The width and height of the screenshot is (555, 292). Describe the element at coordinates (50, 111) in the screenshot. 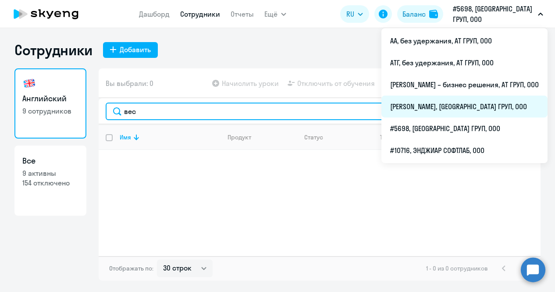

I see `p: 9 сотрудников` at that location.